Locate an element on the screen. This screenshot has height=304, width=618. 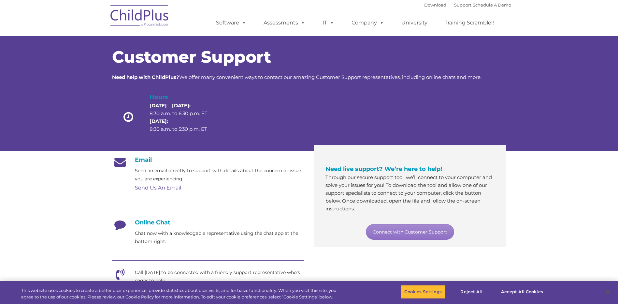
p: 8:30 a.m. to 6:30 p.m. ET 8:30 a.m. to 5:30 p.m. ET is located at coordinates (184, 117).